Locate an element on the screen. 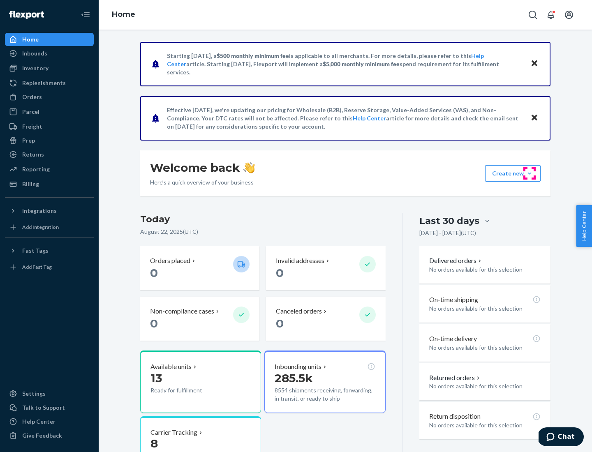 This screenshot has width=592, height=452. p: Delivered orders is located at coordinates (456, 261).